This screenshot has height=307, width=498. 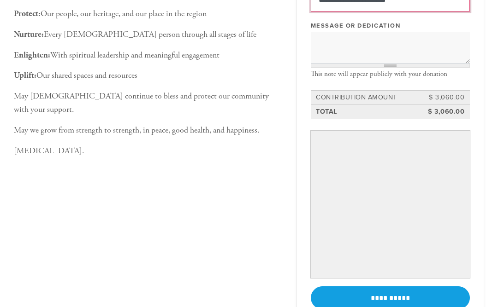 I want to click on b: Protect:, so click(x=27, y=13).